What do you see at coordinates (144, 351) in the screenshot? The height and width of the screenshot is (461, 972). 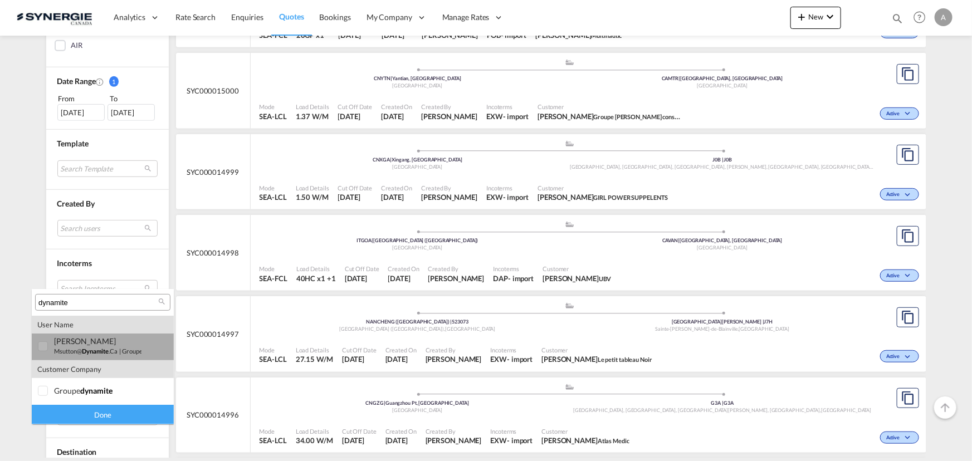 I see `small: | groupe` at bounding box center [144, 351].